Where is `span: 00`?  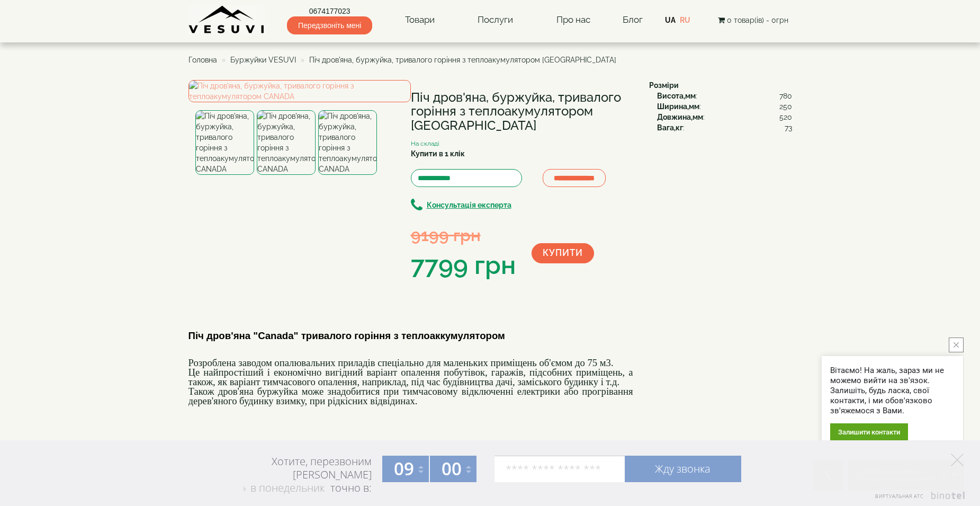
span: 00 is located at coordinates (452, 468).